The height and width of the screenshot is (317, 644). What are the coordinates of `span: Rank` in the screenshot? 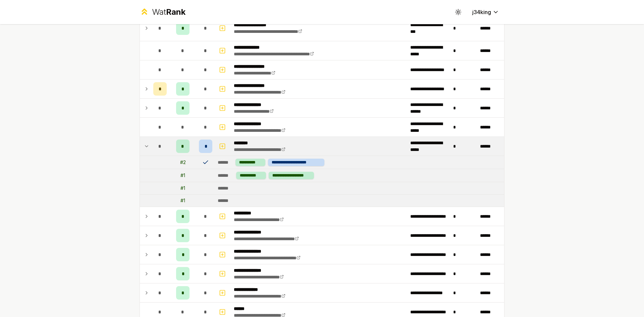 It's located at (176, 12).